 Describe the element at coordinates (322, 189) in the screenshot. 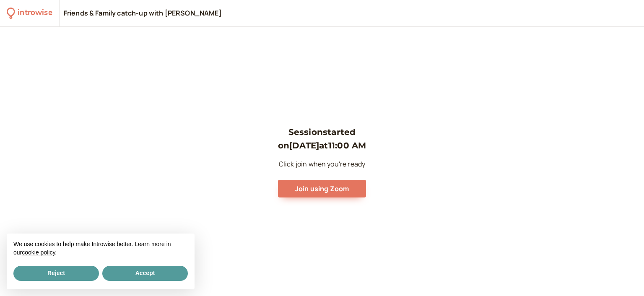

I see `span: Join using Zoom` at that location.